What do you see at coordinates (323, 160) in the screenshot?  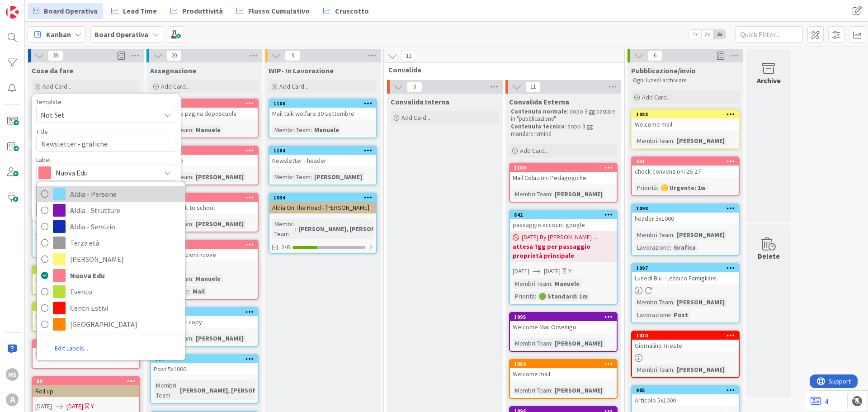 I see `div: Newsletter - header` at bounding box center [323, 160].